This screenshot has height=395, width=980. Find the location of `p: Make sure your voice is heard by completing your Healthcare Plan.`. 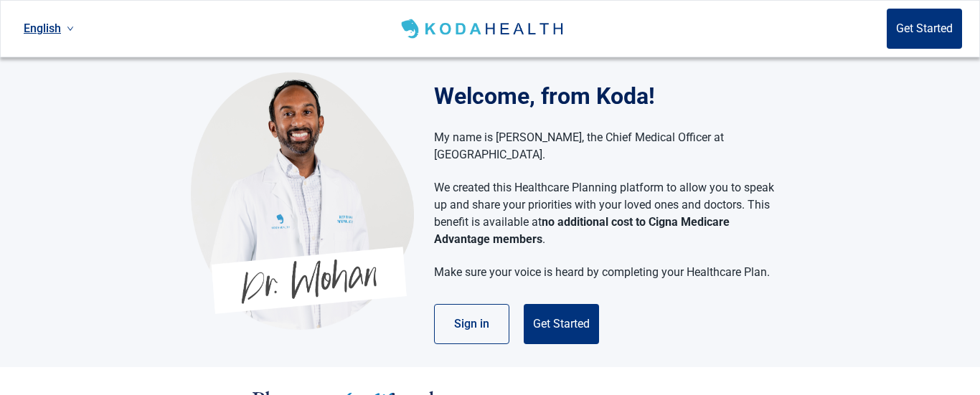

p: Make sure your voice is heard by completing your Healthcare Plan. is located at coordinates (604, 273).